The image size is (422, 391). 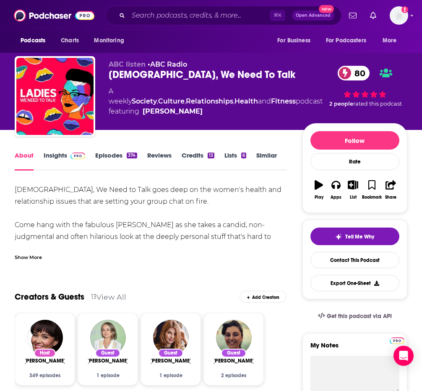 What do you see at coordinates (243, 155) in the screenshot?
I see `div: 6` at bounding box center [243, 155].